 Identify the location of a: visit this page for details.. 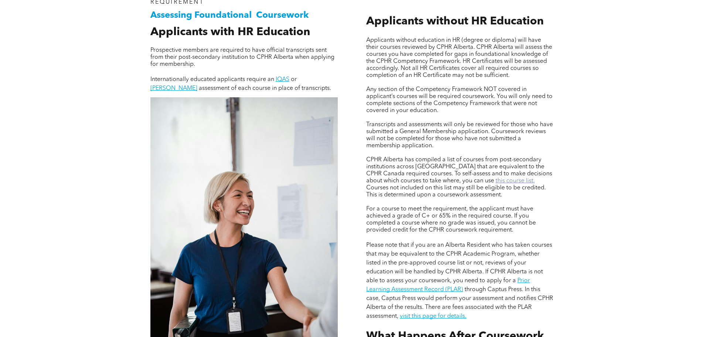
(433, 316).